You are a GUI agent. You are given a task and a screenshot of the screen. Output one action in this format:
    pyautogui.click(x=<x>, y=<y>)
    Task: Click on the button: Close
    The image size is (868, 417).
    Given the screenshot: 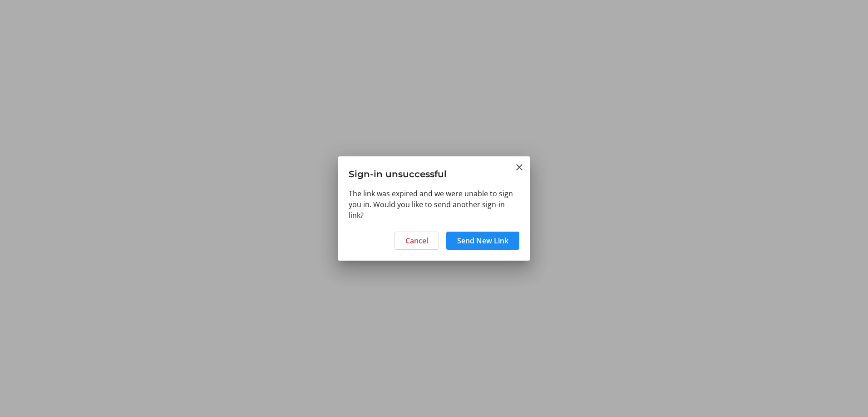 What is the action you would take?
    pyautogui.click(x=519, y=167)
    